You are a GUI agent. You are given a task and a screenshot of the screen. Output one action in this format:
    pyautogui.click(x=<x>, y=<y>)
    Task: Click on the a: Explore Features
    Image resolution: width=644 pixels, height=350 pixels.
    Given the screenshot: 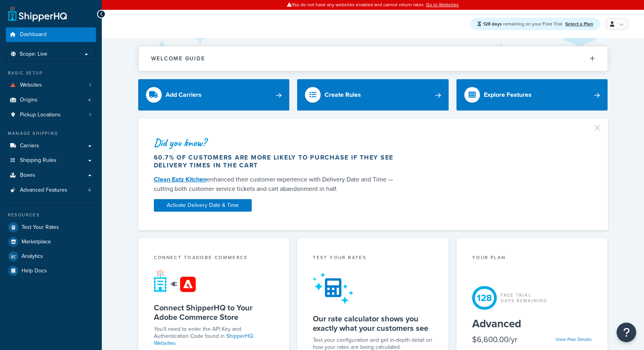 What is the action you would take?
    pyautogui.click(x=532, y=95)
    